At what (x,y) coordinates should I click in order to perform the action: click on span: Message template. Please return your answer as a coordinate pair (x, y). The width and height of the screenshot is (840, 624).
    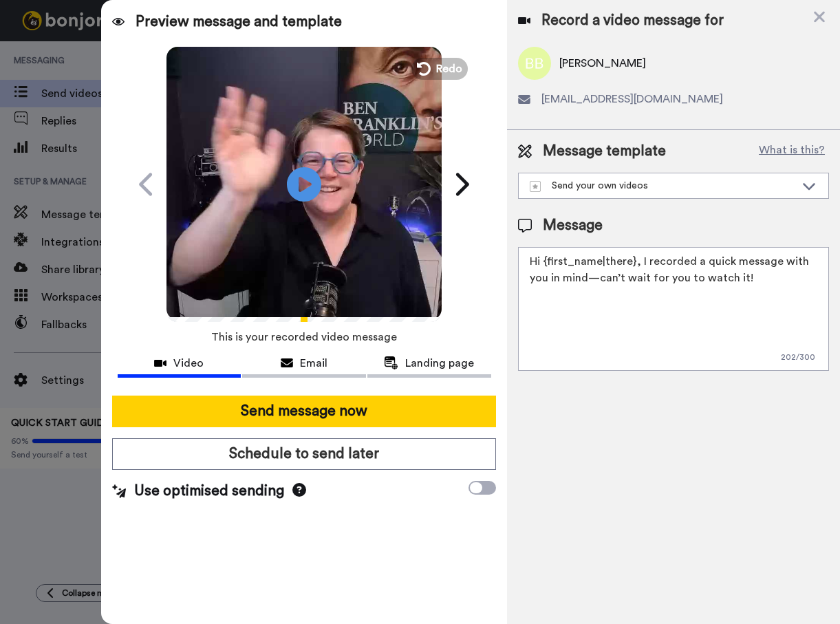
    Looking at the image, I should click on (604, 151).